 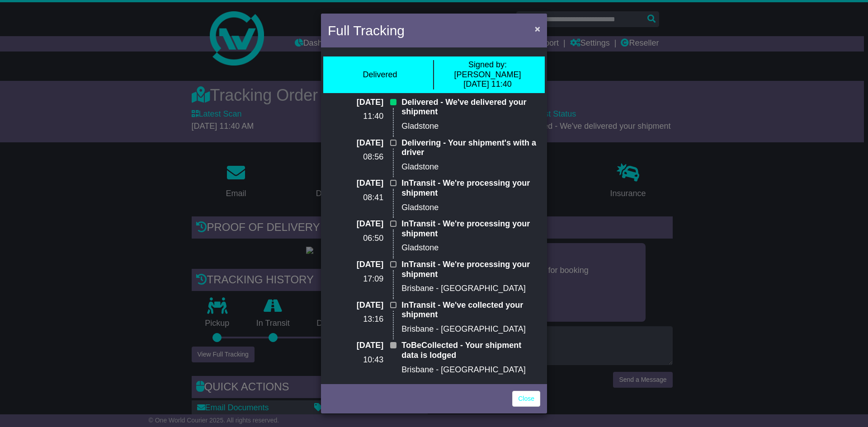 What do you see at coordinates (537, 28) in the screenshot?
I see `button: Close` at bounding box center [537, 28].